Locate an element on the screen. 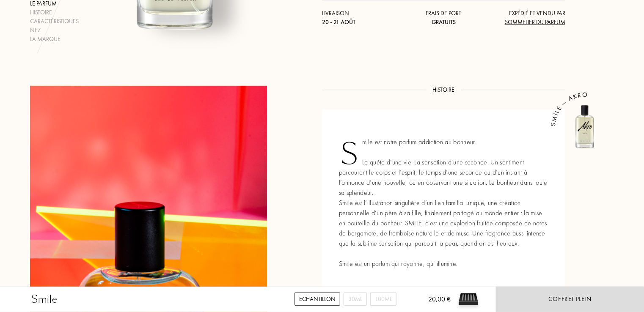  div: Caractéristiques is located at coordinates (54, 21).